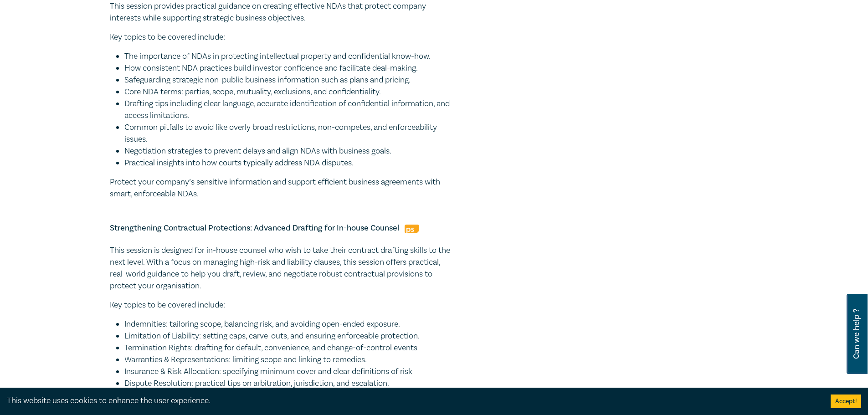  I want to click on li: Termination Rights: drafting for default, convenience, and change-of-control events, so click(290, 348).